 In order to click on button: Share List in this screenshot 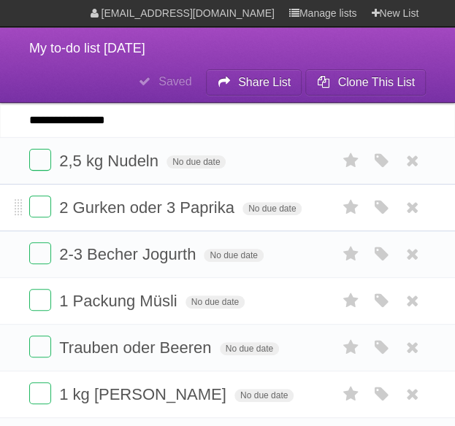, I will do `click(254, 83)`.